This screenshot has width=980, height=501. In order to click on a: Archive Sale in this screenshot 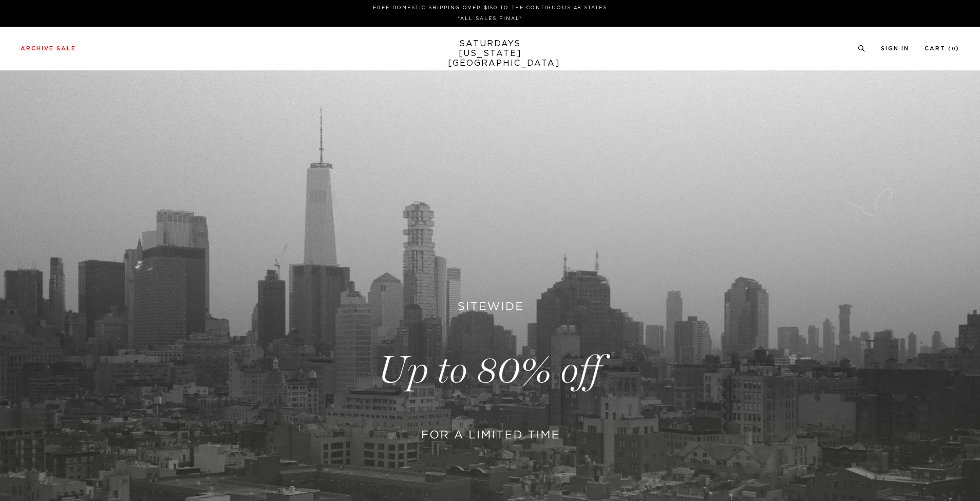, I will do `click(48, 48)`.